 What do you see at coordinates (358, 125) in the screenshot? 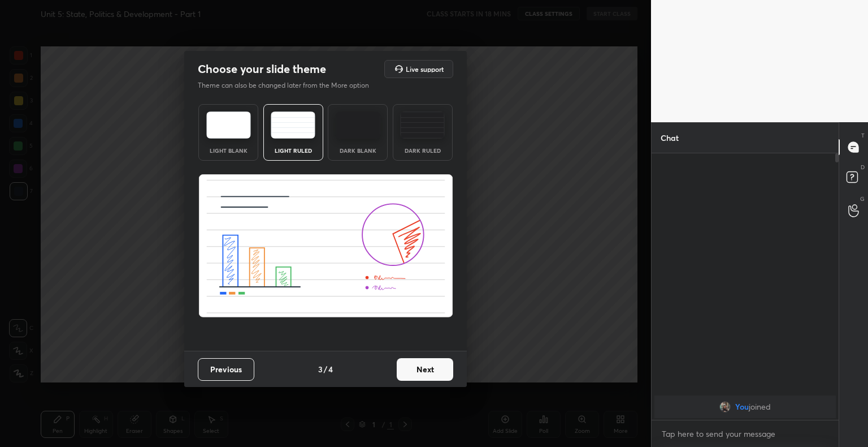
I see `img: darkTheme.f0cc69e5.svg` at bounding box center [358, 125].